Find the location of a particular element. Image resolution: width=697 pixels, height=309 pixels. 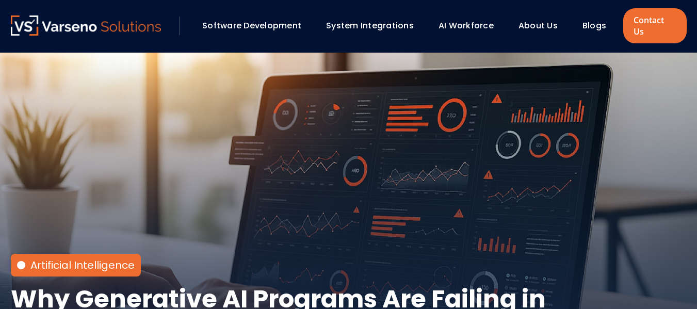

a: Contact Us is located at coordinates (654, 26).